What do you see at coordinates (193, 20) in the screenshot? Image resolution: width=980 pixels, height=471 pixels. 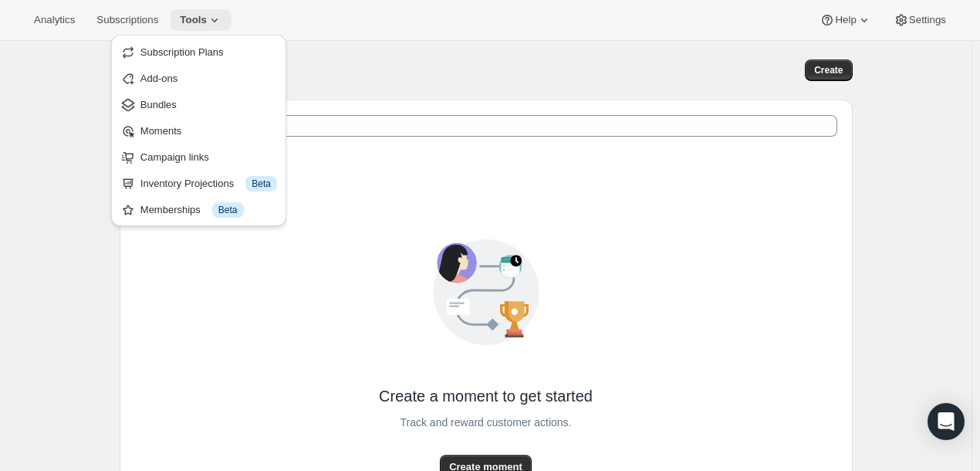 I see `span: Tools` at bounding box center [193, 20].